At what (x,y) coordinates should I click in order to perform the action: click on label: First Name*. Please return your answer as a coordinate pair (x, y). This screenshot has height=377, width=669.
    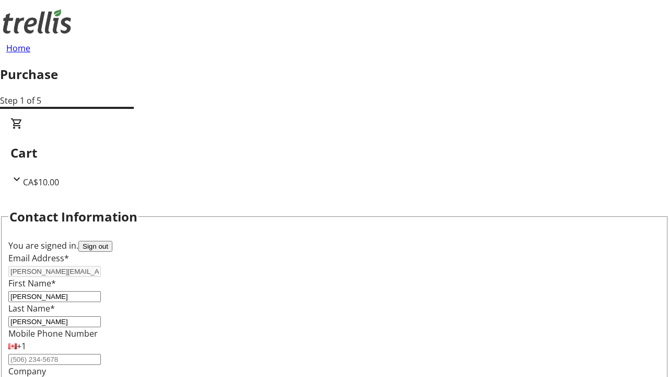
    Looking at the image, I should click on (32, 283).